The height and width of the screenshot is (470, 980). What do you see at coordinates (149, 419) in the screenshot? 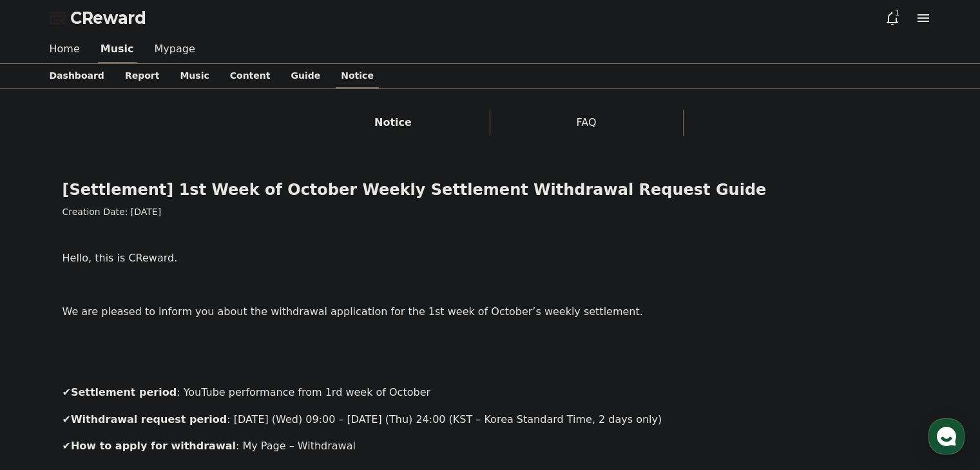
I see `strong: Withdrawal request period` at bounding box center [149, 419].